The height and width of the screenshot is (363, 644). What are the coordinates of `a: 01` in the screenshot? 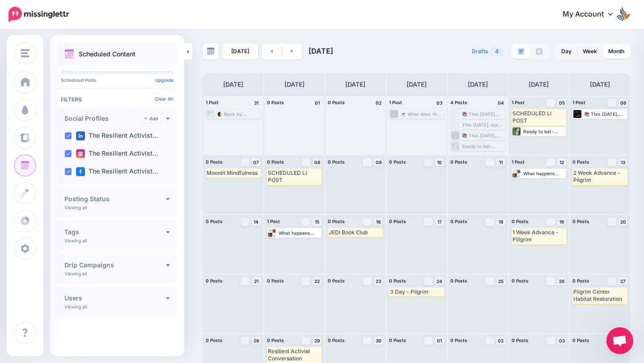 It's located at (440, 341).